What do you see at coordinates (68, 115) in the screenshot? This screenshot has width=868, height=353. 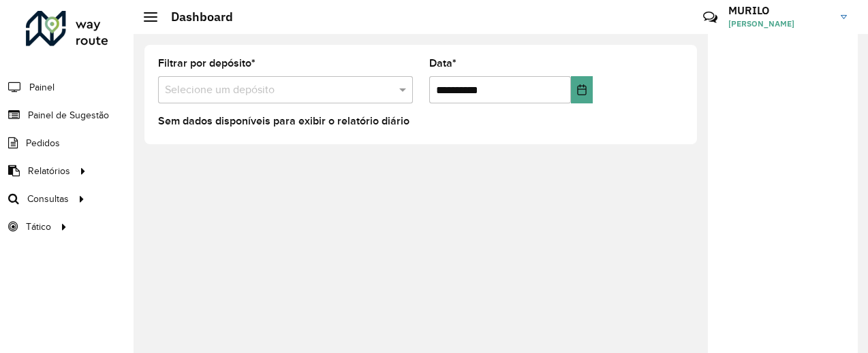 I see `span: Painel de Sugestão` at bounding box center [68, 115].